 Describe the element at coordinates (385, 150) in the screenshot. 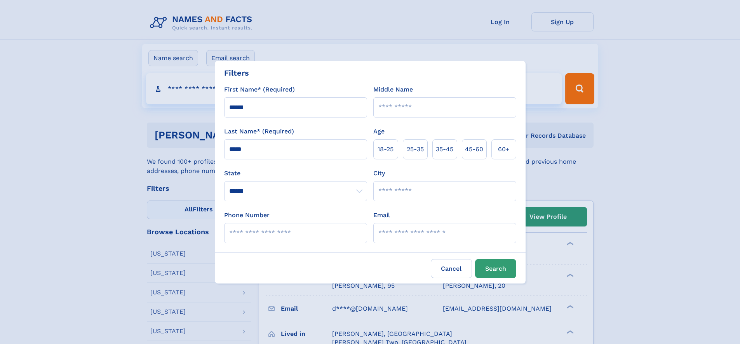

I see `span: 18‑25` at that location.